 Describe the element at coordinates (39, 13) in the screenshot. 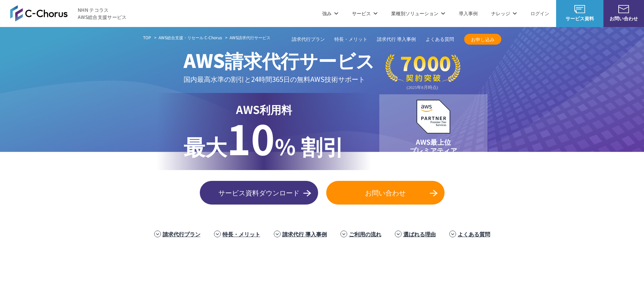

I see `img: AWS総合支援サービス C-Chorus` at that location.